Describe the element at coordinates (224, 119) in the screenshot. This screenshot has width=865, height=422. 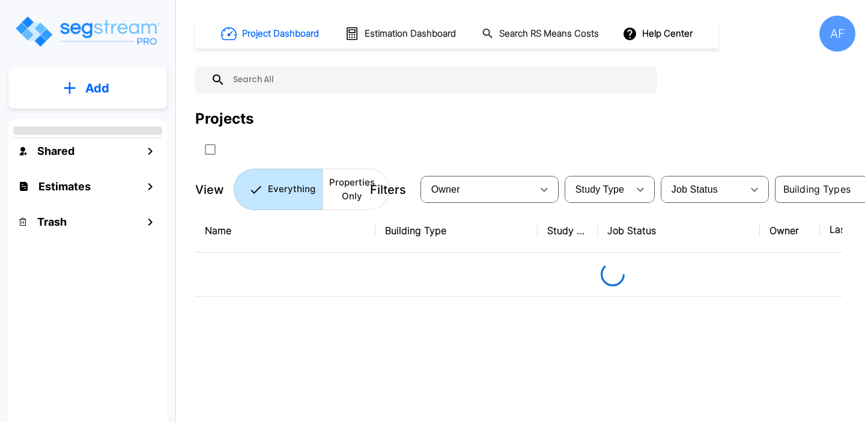
I see `div: Projects` at that location.